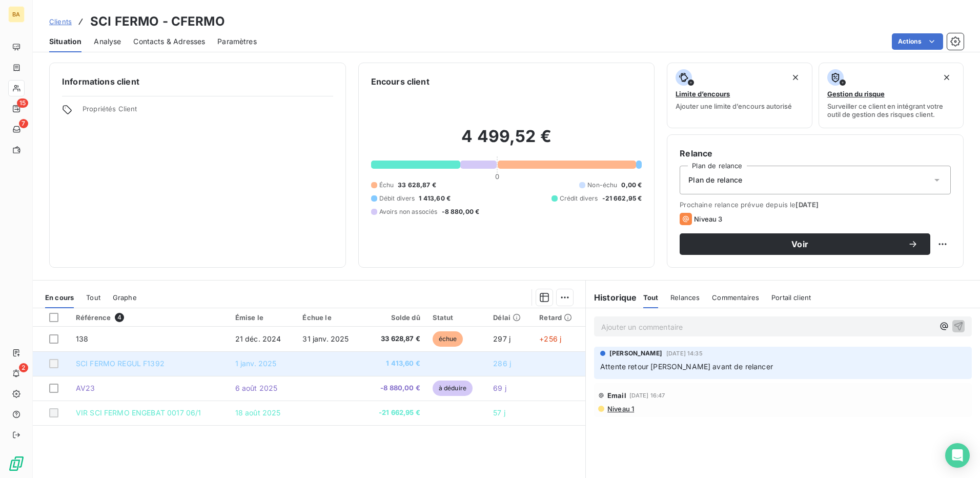 The image size is (980, 478). What do you see at coordinates (263, 317) in the screenshot?
I see `div: Émise le` at bounding box center [263, 317].